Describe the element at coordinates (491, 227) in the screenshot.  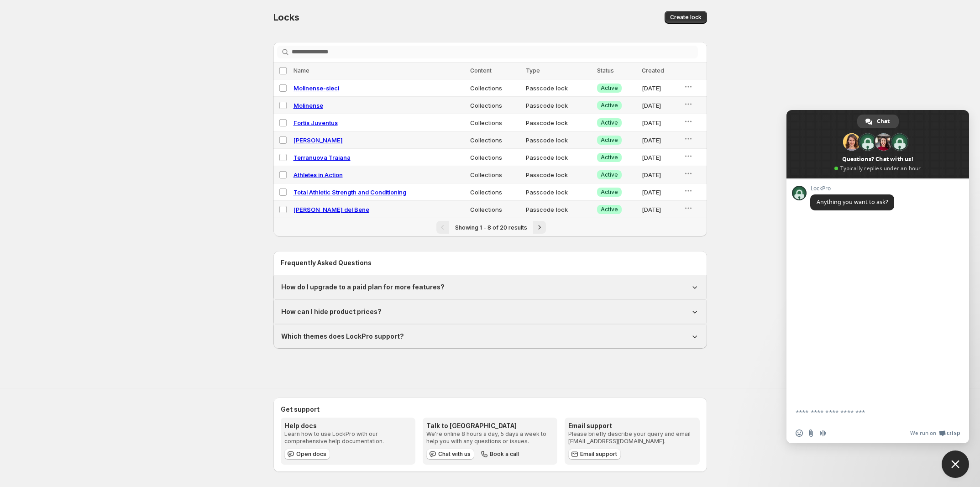
I see `span: Showing 1 - 8 of 20 results` at that location.